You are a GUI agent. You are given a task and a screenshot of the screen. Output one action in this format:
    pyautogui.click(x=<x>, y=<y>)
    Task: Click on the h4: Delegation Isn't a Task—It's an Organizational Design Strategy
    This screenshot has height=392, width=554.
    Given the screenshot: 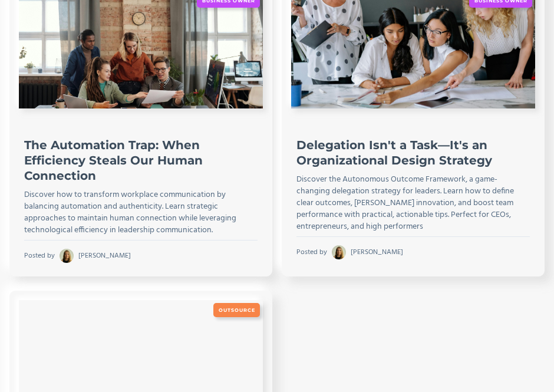 What is the action you would take?
    pyautogui.click(x=413, y=152)
    